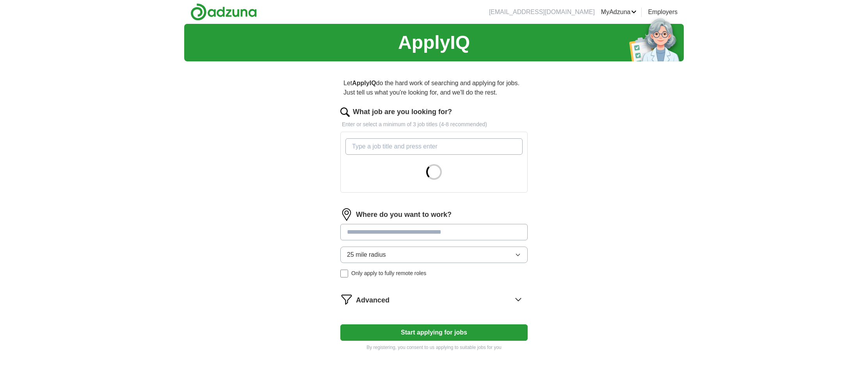 Image resolution: width=868 pixels, height=390 pixels. Describe the element at coordinates (347, 299) in the screenshot. I see `img: filter` at that location.